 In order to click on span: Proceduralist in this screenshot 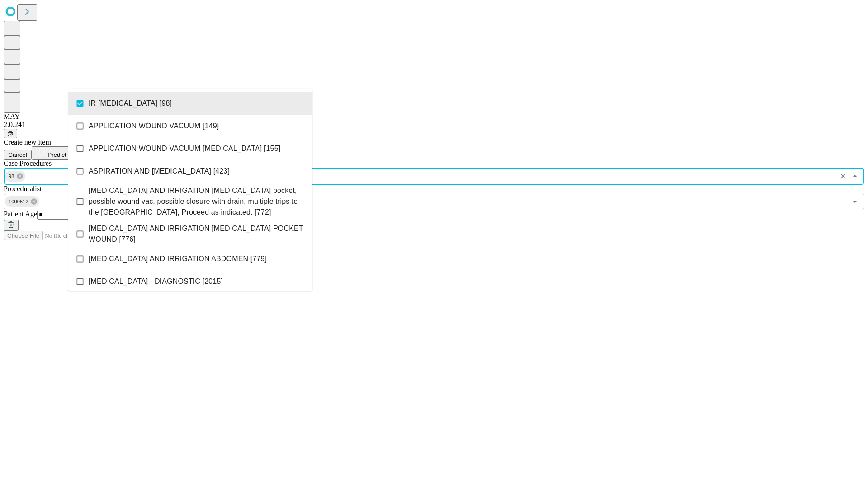, I will do `click(23, 189)`.